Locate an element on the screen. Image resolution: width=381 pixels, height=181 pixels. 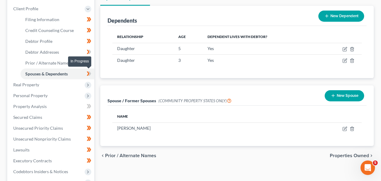
span: Property Analysis is located at coordinates (30, 106).